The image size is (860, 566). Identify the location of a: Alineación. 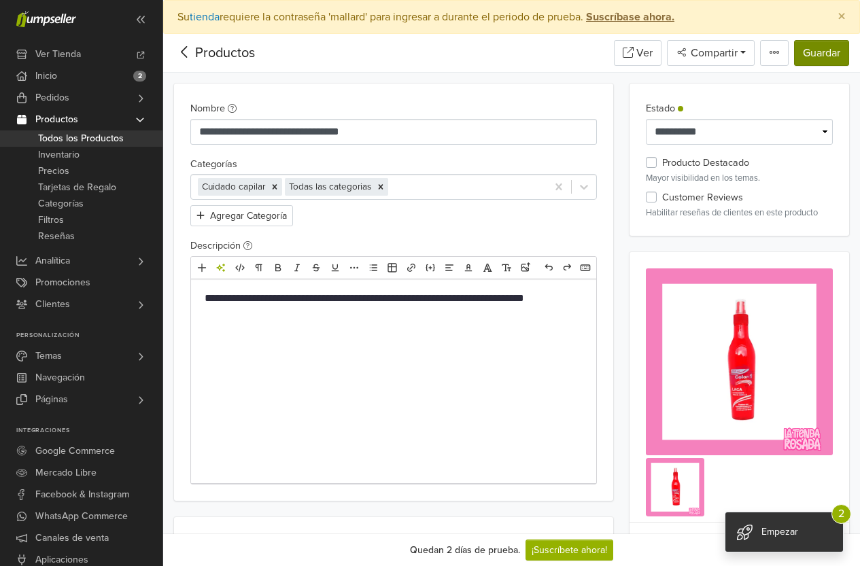
(449, 268).